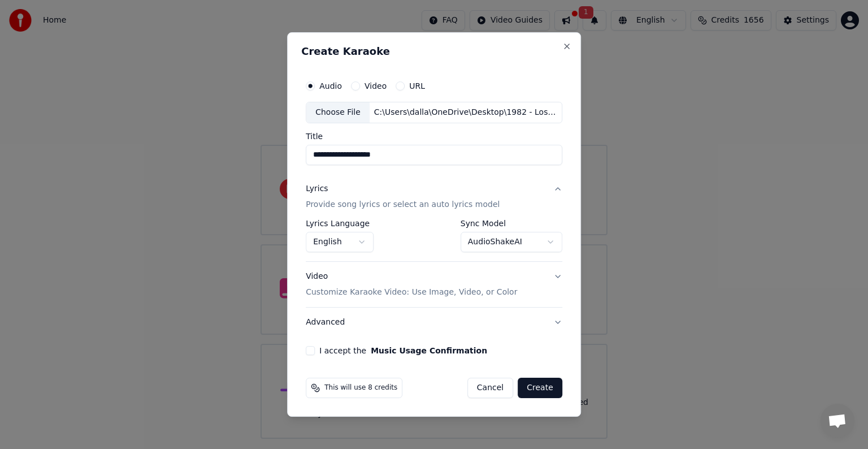 The height and width of the screenshot is (449, 868). Describe the element at coordinates (490, 388) in the screenshot. I see `button: Cancel` at that location.